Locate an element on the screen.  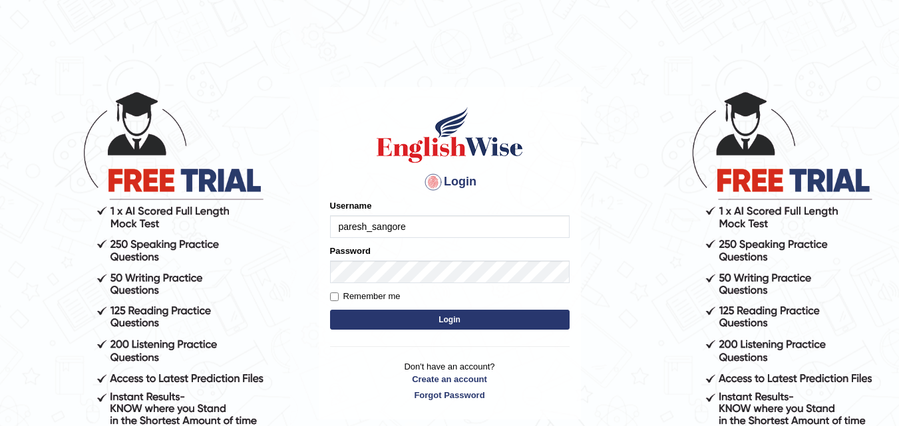
input: Remember me is located at coordinates (334, 297).